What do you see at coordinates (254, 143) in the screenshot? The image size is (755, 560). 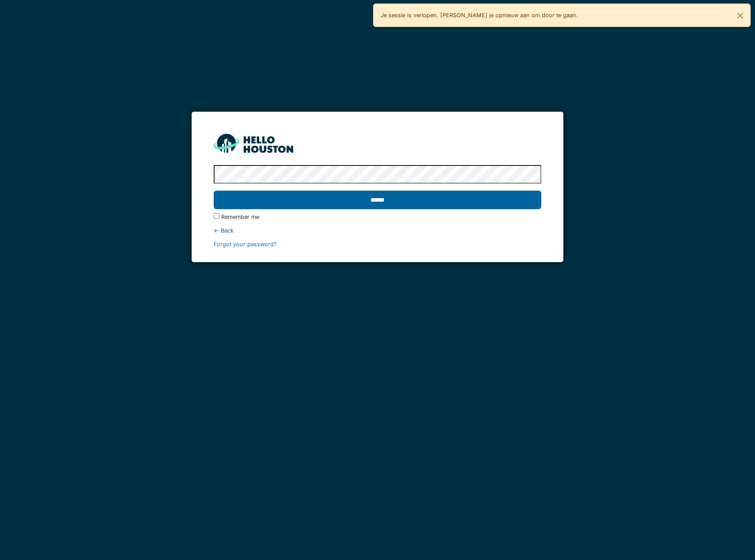 I see `img: HH_line-BYnF2_Hg.png` at bounding box center [254, 143].